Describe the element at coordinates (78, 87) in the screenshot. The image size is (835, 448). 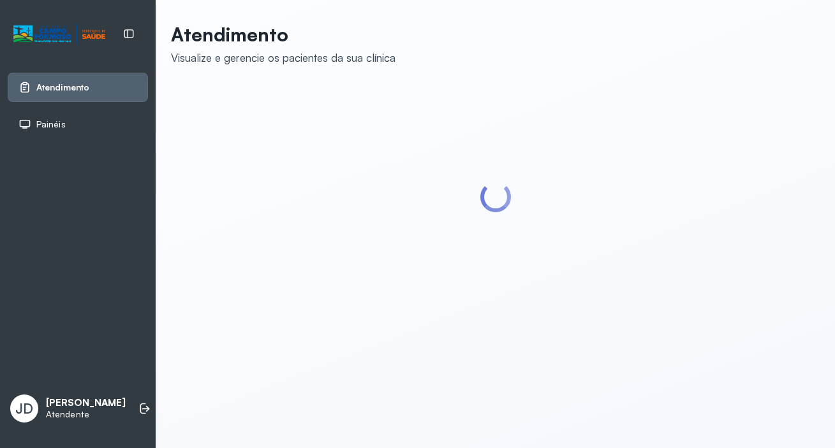
I see `a: Atendimento` at that location.